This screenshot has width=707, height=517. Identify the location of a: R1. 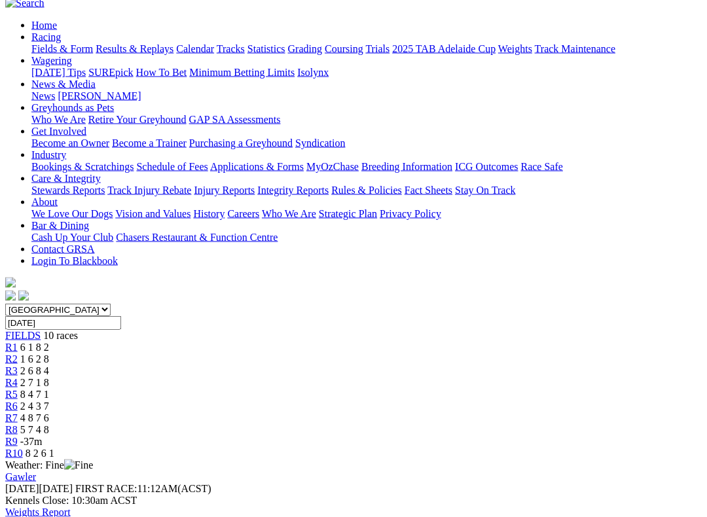
(11, 347).